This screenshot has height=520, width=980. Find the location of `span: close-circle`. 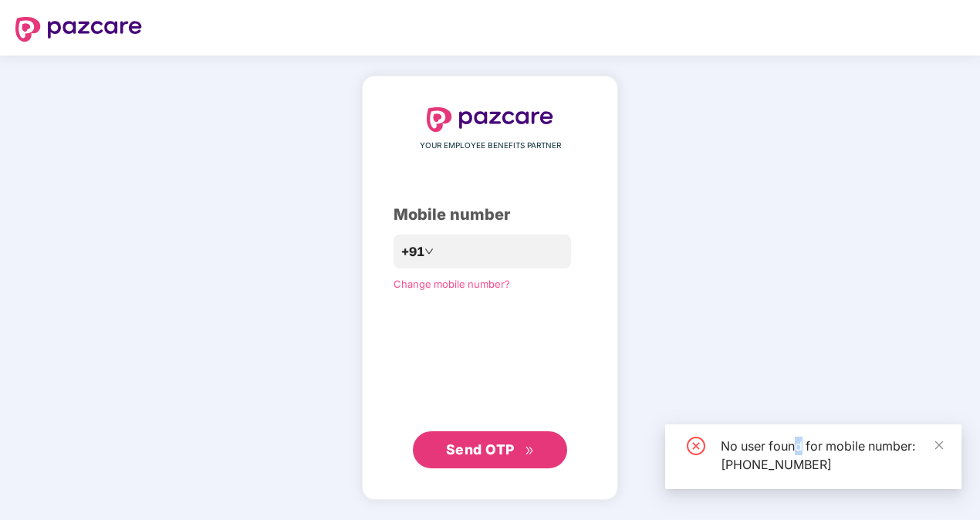

span: close-circle is located at coordinates (696, 445).